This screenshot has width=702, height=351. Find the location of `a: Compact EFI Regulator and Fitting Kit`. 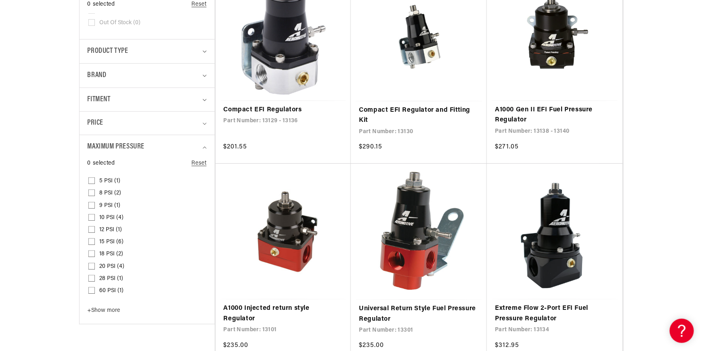

a: Compact EFI Regulator and Fitting Kit is located at coordinates (419, 116).